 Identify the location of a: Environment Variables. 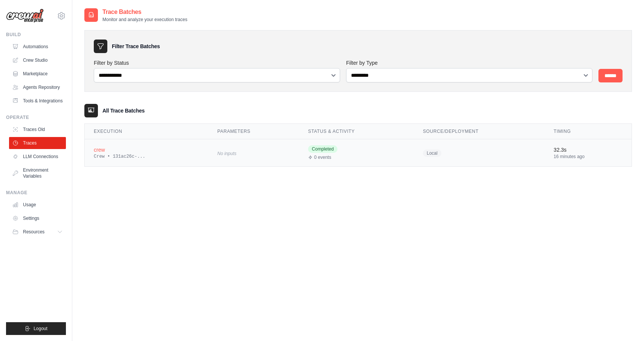
(37, 173).